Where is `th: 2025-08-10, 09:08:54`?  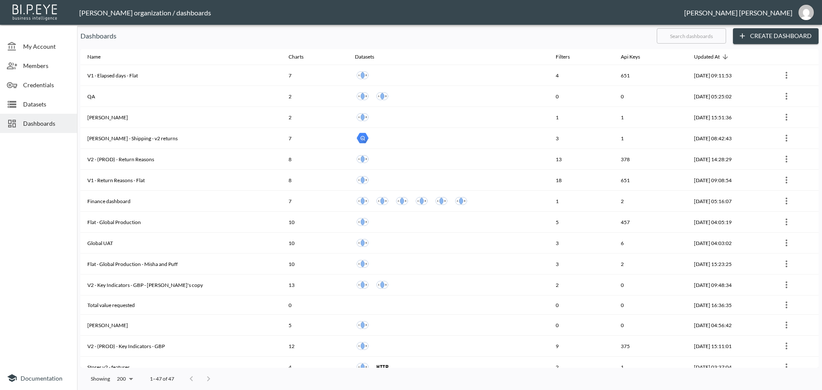
th: 2025-08-10, 09:08:54 is located at coordinates (730, 180).